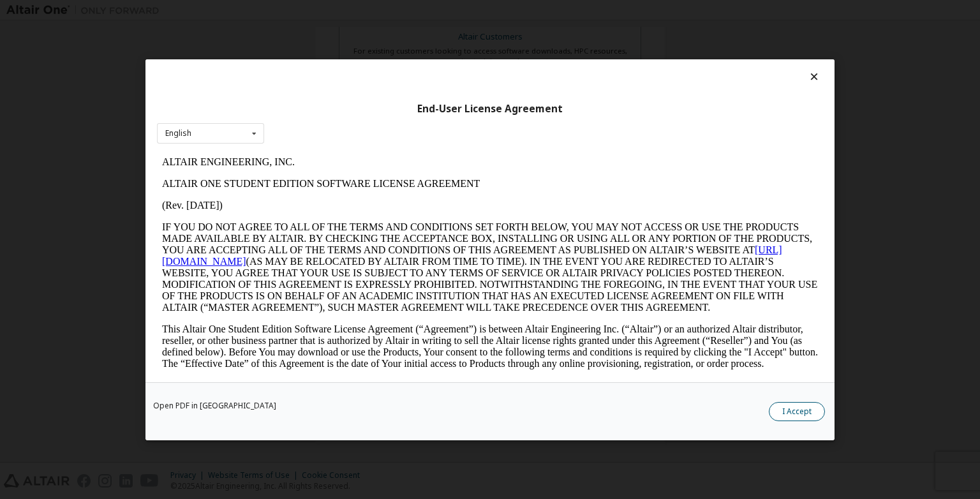 The image size is (980, 499). Describe the element at coordinates (333, 116) in the screenshot. I see `p: IF YOU DO NOT AGREE TO ALL OF THE TERMS AND CONDITIONS SET FORTH BELOW, YOU MAY NOT ACCESS OR USE...` at that location.